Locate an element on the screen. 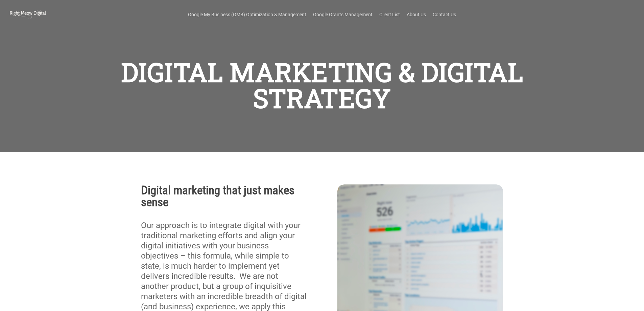 The image size is (644, 311). h2: Digital marketing that just makes sense is located at coordinates (224, 196).